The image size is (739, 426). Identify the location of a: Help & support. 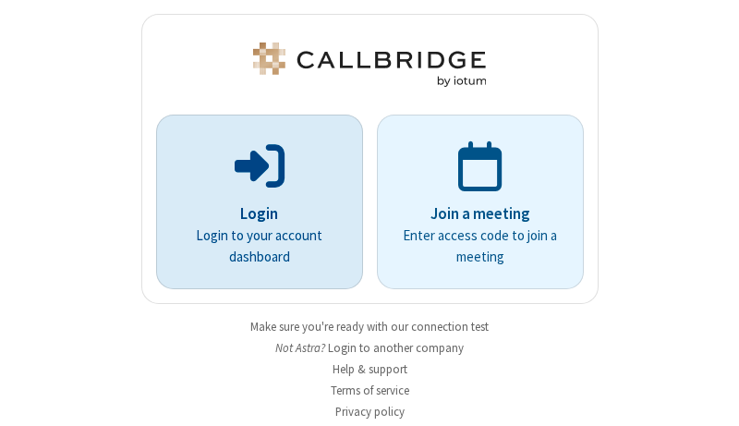
(370, 369).